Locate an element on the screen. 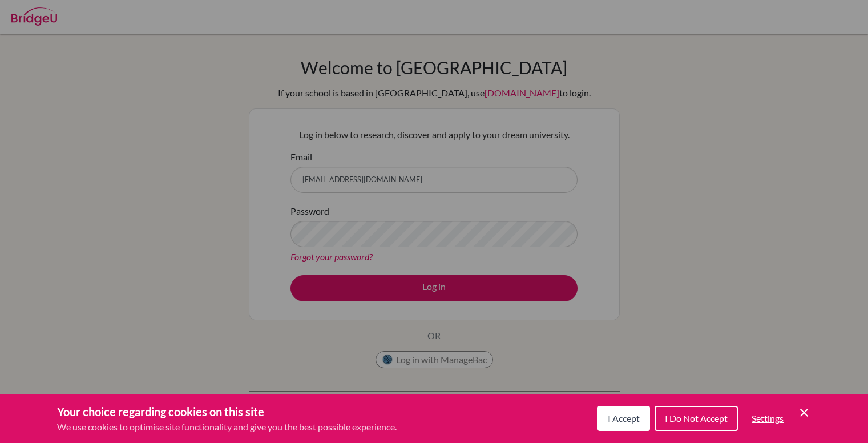  button: I Accept is located at coordinates (624, 418).